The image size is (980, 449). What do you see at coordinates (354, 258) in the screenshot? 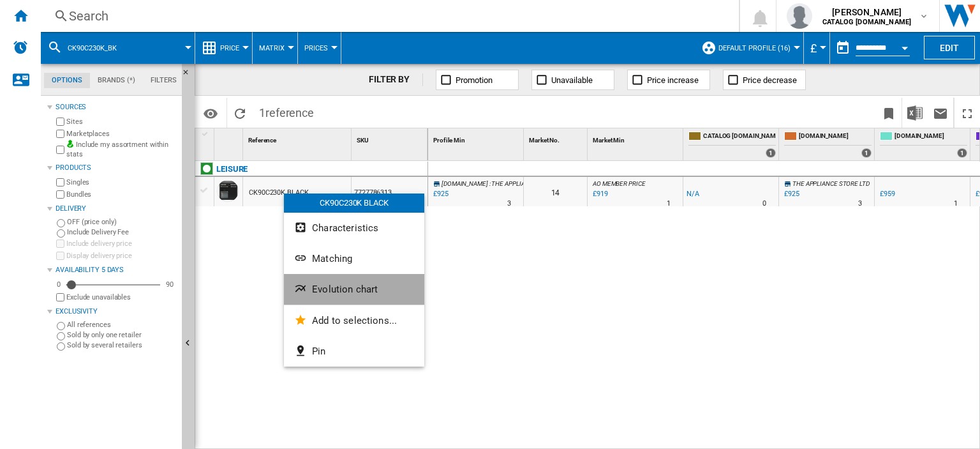
I see `button: Matching` at bounding box center [354, 258].